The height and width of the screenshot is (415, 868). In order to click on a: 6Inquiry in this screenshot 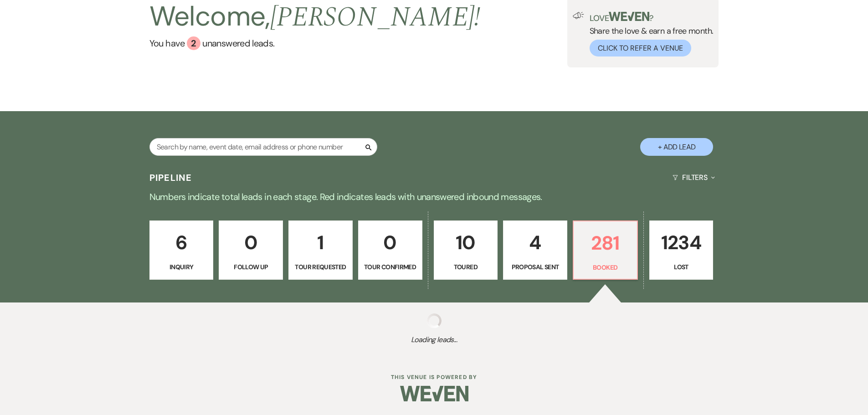, I will do `click(181, 250)`.